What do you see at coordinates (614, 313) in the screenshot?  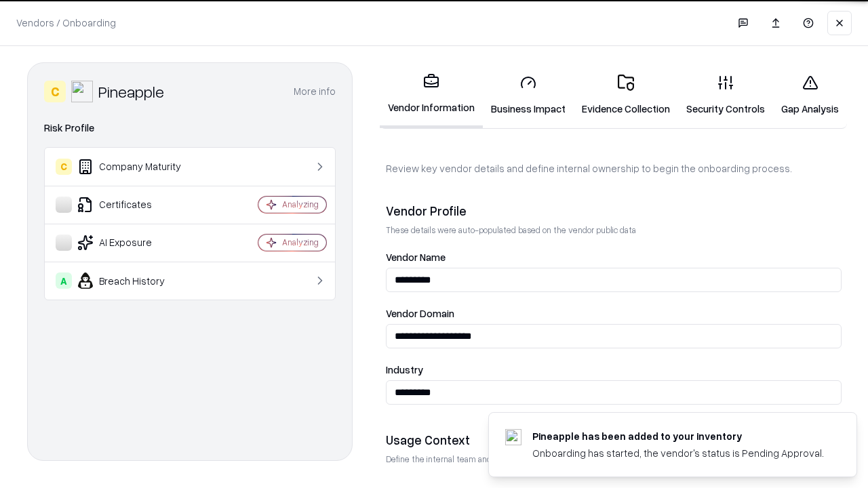 I see `label: Vendor Domain` at bounding box center [614, 313].